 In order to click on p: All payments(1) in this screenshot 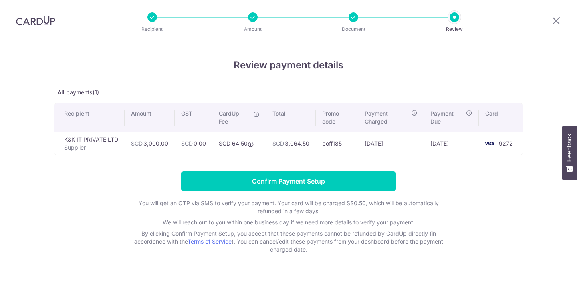, I will do `click(288, 93)`.